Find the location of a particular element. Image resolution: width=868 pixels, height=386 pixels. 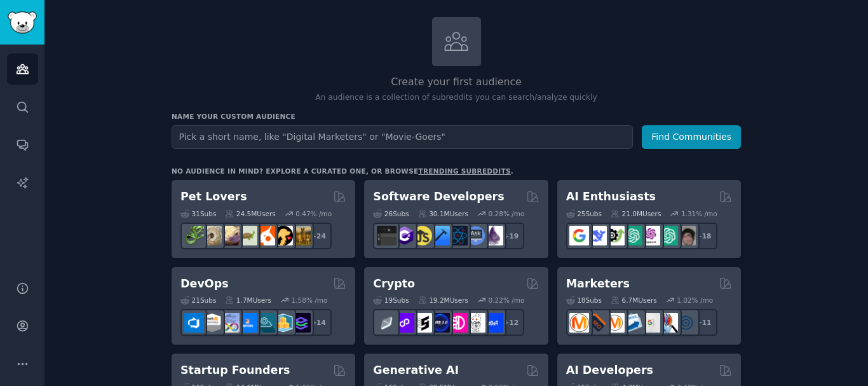

div: + 12 is located at coordinates (511, 322).